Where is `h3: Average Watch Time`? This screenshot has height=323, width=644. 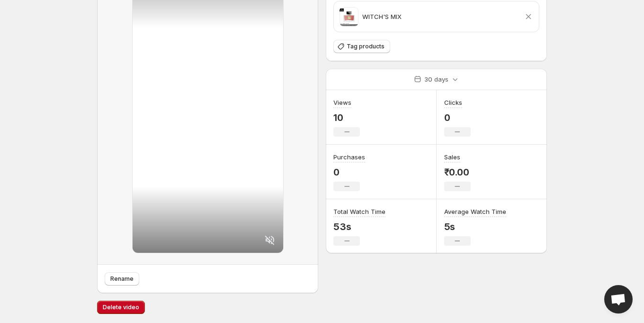
h3: Average Watch Time is located at coordinates (475, 211).